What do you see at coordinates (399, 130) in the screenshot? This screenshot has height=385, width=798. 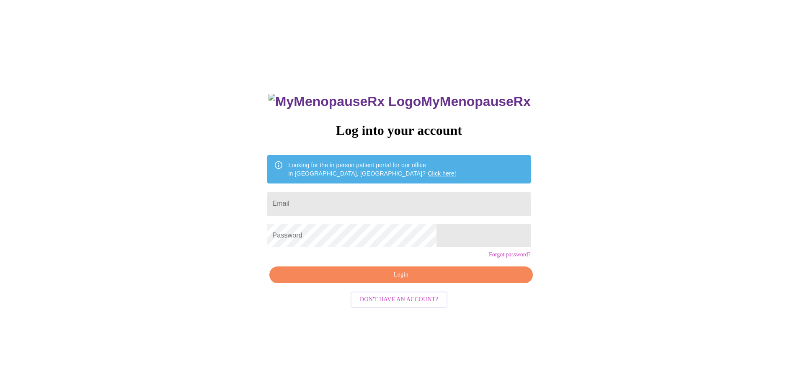 I see `h3: Log into your account` at bounding box center [399, 130].